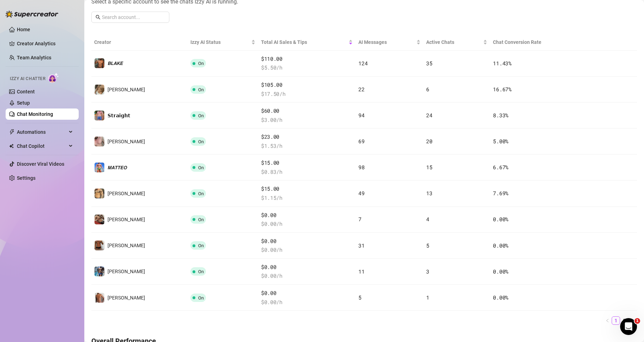 The height and width of the screenshot is (342, 644). What do you see at coordinates (500, 167) in the screenshot?
I see `span: 6.67 %` at bounding box center [500, 167].